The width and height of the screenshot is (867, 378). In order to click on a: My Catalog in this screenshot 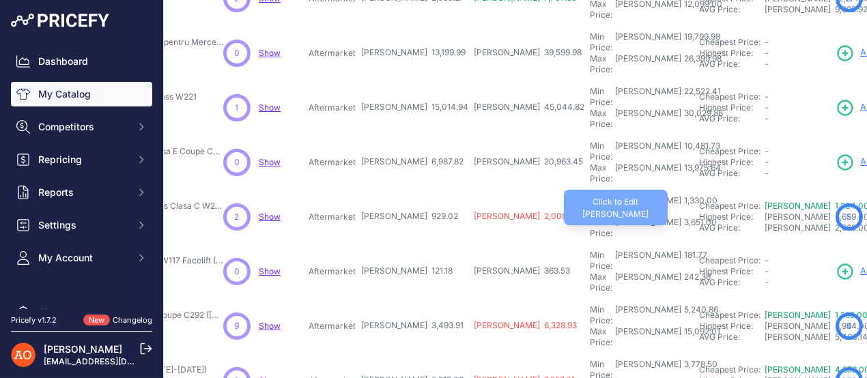, I will do `click(81, 94)`.